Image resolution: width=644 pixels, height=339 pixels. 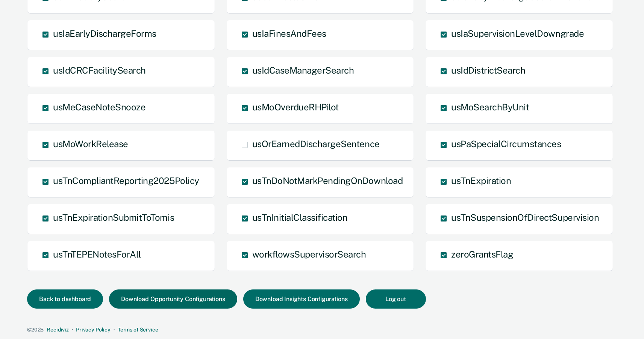 What do you see at coordinates (396, 299) in the screenshot?
I see `button: Log out` at bounding box center [396, 299].